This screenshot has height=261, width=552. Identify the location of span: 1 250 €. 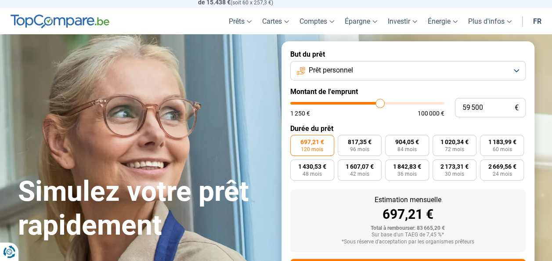
(300, 113).